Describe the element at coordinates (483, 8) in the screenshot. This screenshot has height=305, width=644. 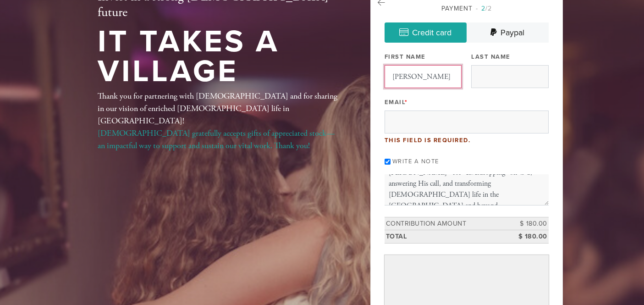
I see `span: 2` at that location.